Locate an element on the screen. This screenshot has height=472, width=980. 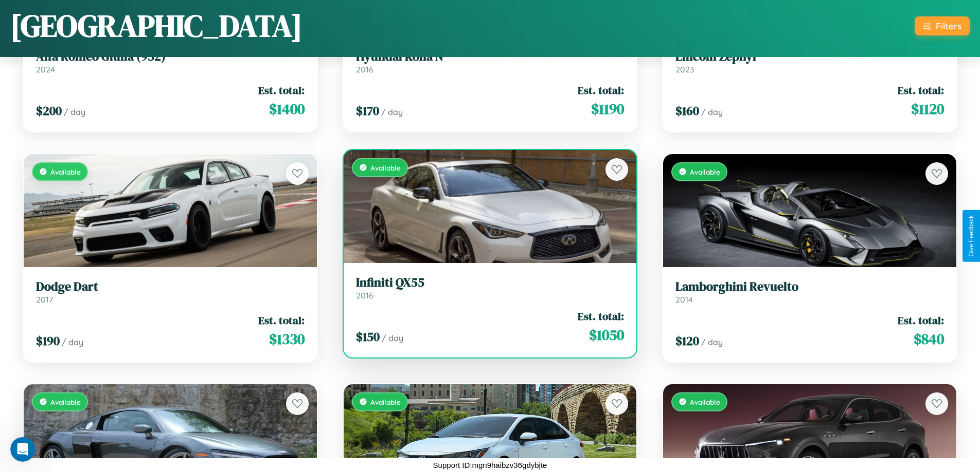
span: $ 200 is located at coordinates (49, 110).